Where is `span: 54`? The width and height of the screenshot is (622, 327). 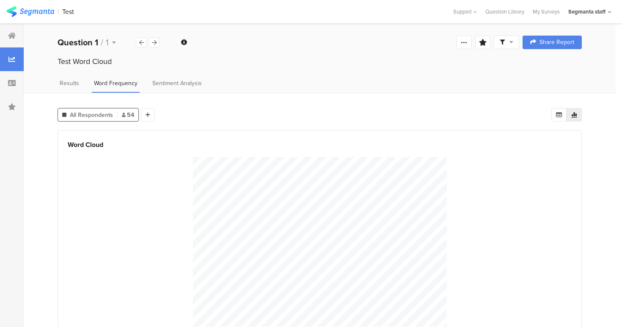 span: 54 is located at coordinates (128, 115).